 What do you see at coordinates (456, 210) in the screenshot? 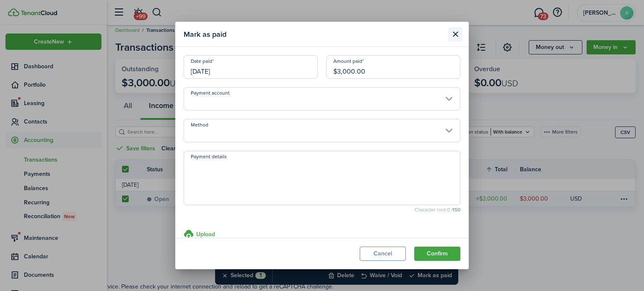
I see `b: 150` at bounding box center [456, 210].